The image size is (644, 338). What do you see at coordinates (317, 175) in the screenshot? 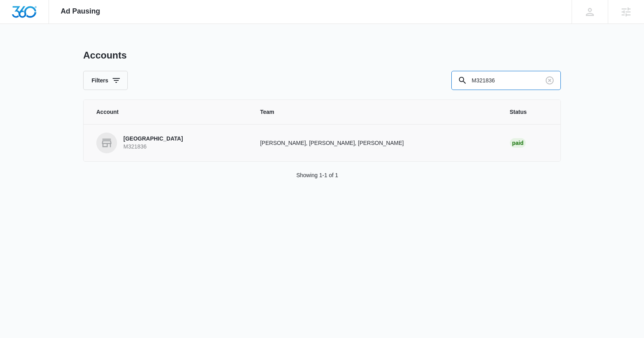
I see `p: Showing 1-1 of 1` at bounding box center [317, 175].